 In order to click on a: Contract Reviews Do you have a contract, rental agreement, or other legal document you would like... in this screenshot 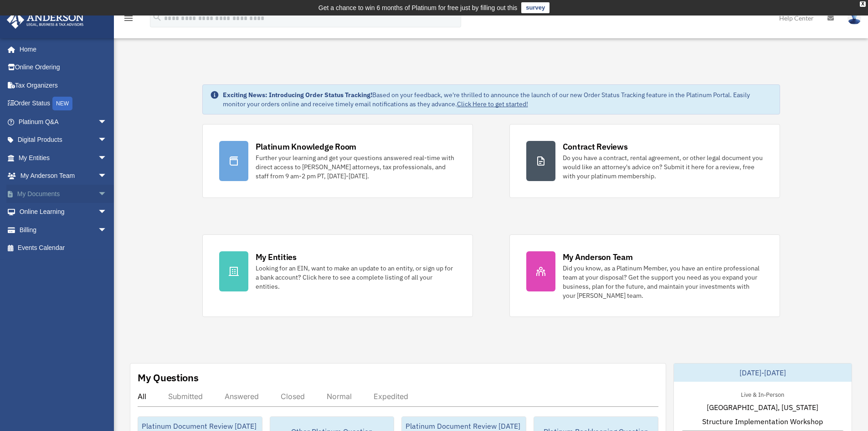, I will do `click(645, 161)`.